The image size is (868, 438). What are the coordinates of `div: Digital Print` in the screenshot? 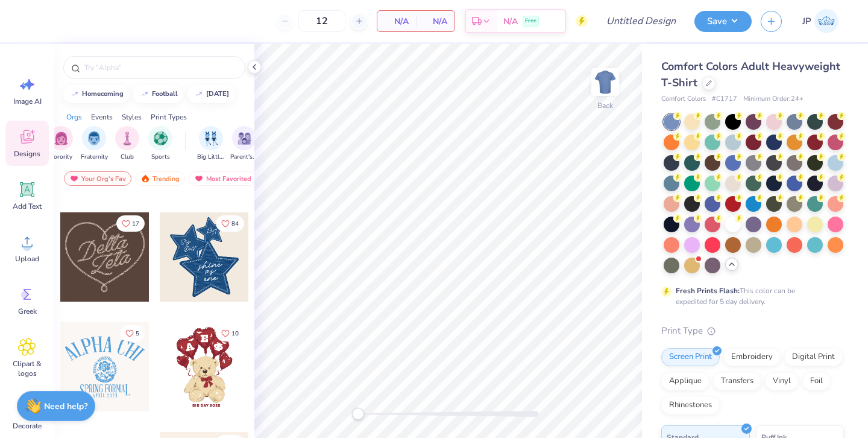 It's located at (813, 357).